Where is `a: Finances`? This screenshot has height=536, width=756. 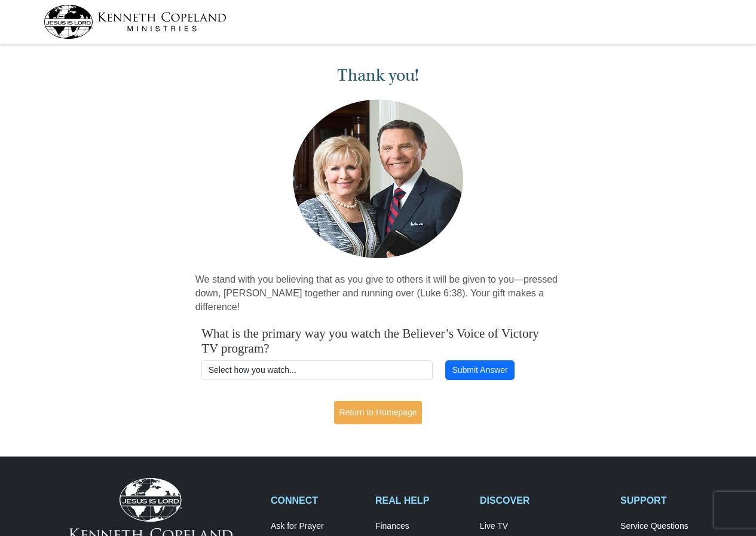
a: Finances is located at coordinates (422, 526).